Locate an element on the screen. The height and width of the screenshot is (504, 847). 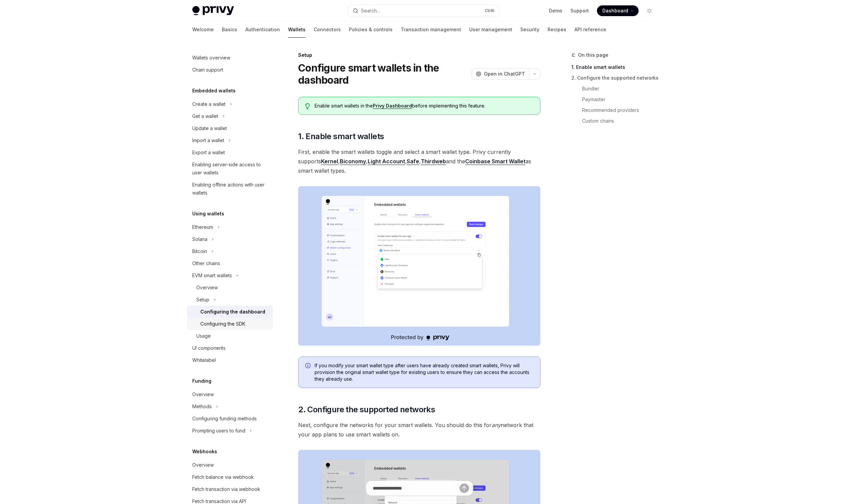
input: Ask a question... is located at coordinates (416, 488).